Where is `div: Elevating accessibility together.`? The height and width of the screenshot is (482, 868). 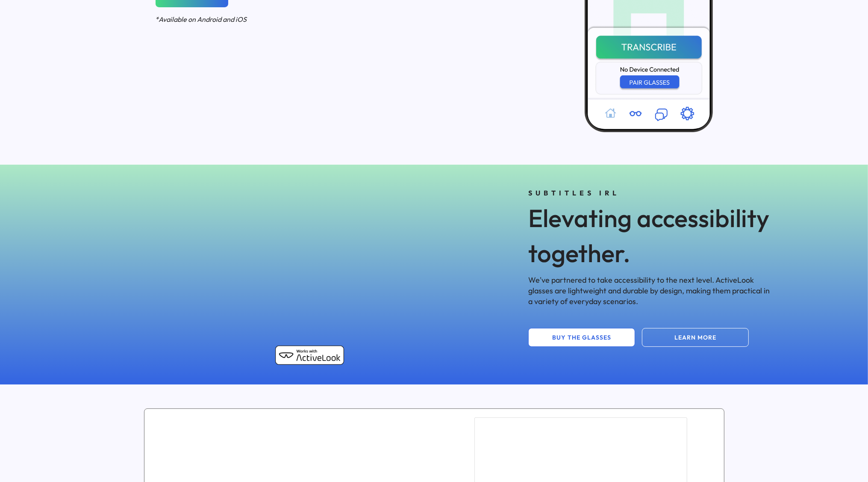 div: Elevating accessibility together. is located at coordinates (650, 235).